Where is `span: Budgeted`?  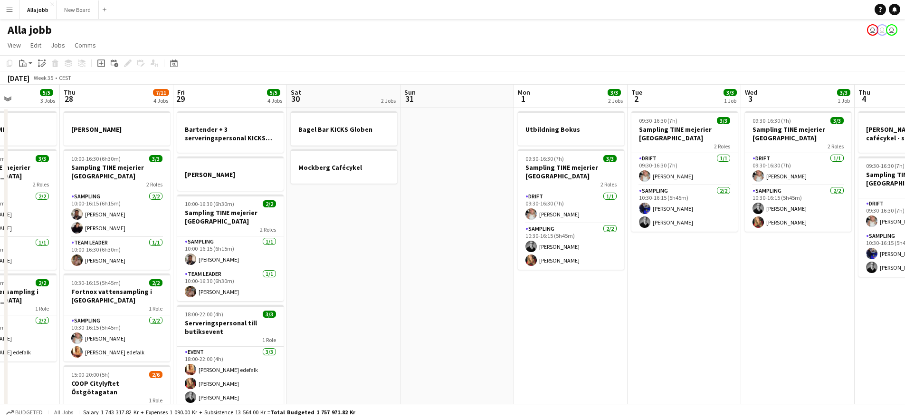
span: Budgeted is located at coordinates (29, 412).